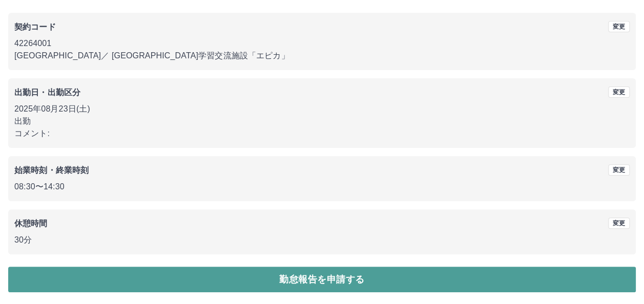 The width and height of the screenshot is (644, 304). Describe the element at coordinates (322, 134) in the screenshot. I see `p: コメント:` at that location.